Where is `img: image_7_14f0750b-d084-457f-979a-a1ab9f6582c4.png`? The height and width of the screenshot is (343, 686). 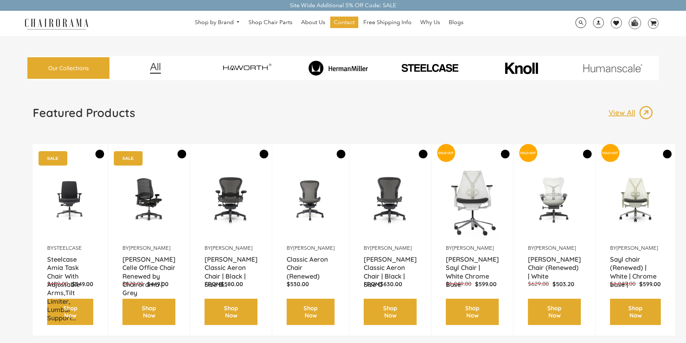
img: image_7_14f0750b-d084-457f-979a-a1ab9f6582c4.png is located at coordinates (247, 68).